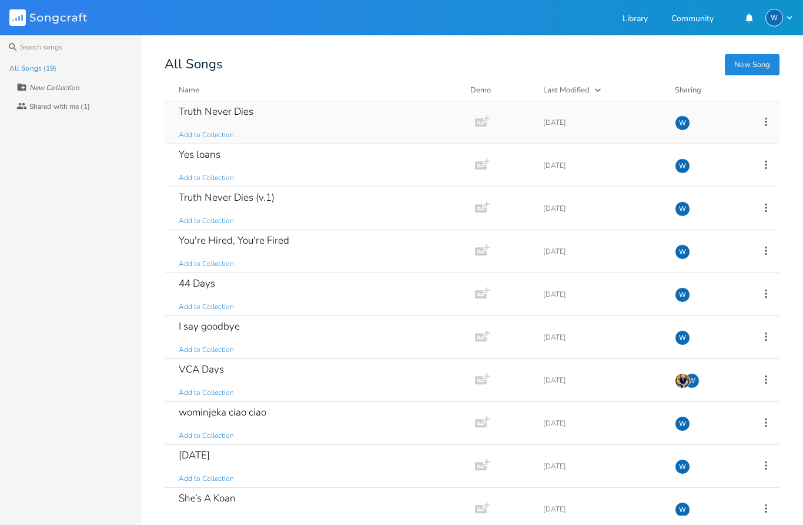 The height and width of the screenshot is (525, 803). I want to click on div: Yes loans, so click(199, 154).